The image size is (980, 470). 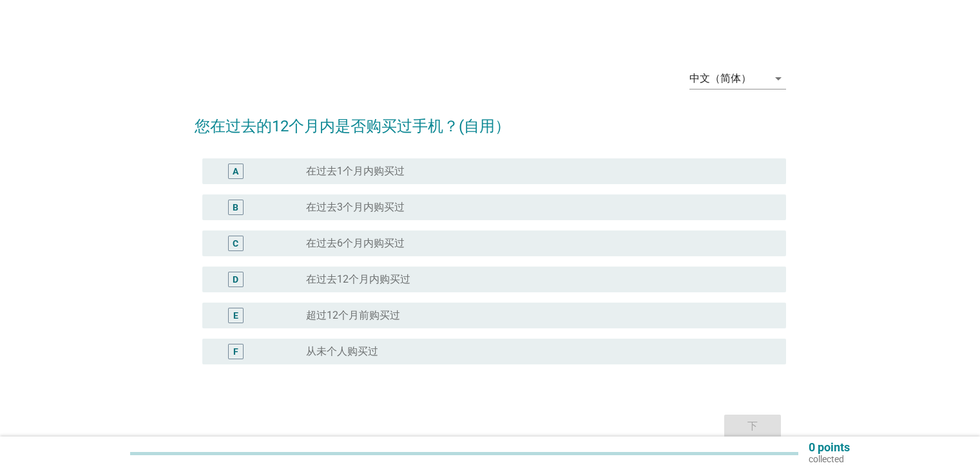 I want to click on label: 在过去3个月内购买过, so click(x=355, y=207).